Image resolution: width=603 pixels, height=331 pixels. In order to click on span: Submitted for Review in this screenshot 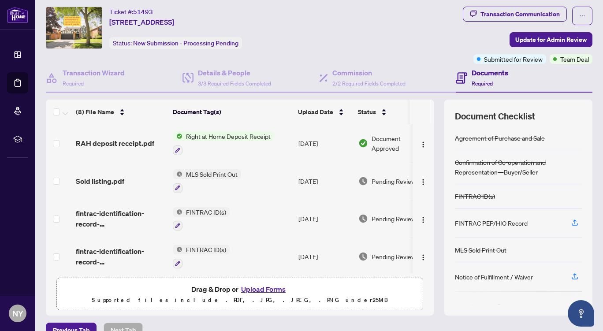, I will do `click(513, 59)`.